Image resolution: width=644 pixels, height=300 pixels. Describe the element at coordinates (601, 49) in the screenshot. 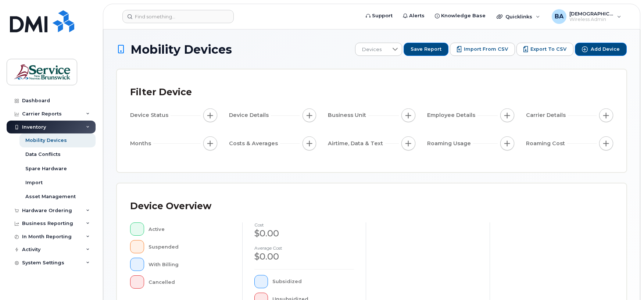

I see `a: Add Device` at that location.